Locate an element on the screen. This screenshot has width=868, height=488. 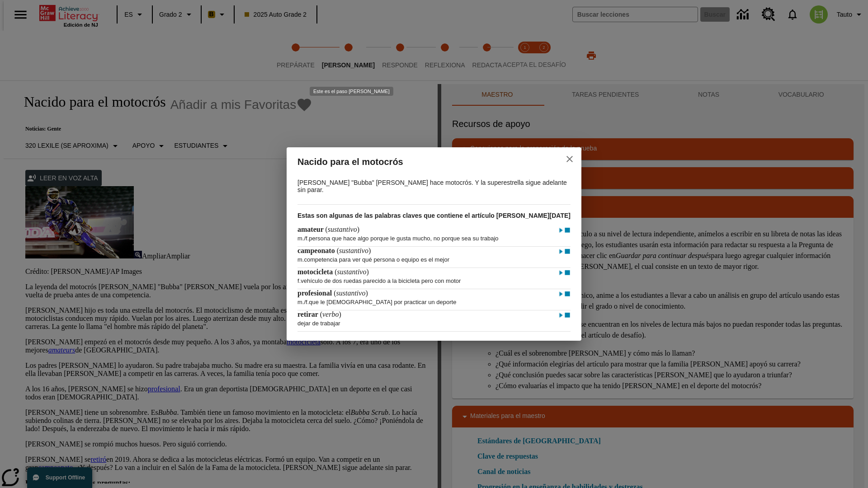
span: profesional is located at coordinates (315, 293).